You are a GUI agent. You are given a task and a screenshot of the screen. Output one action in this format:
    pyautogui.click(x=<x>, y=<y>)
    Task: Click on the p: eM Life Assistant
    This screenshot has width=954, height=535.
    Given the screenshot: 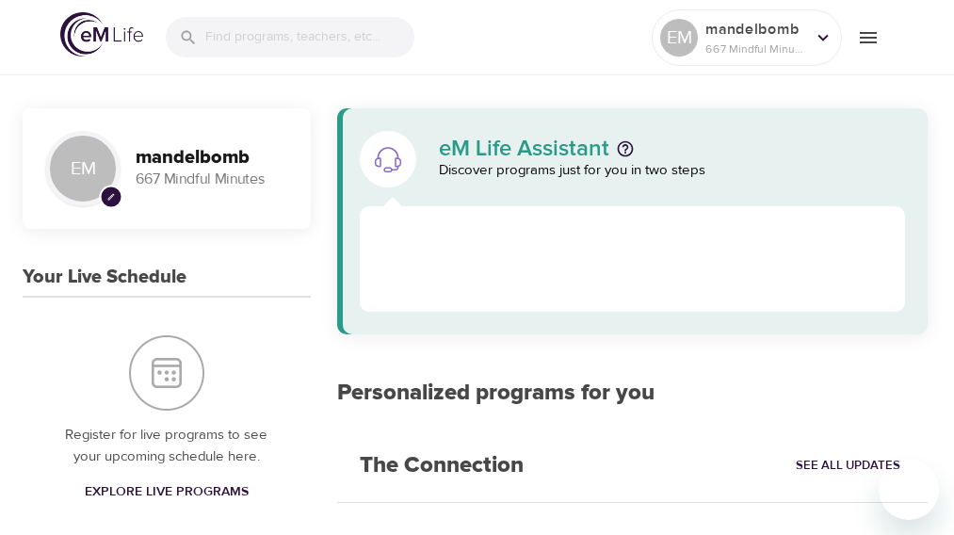 What is the action you would take?
    pyautogui.click(x=524, y=149)
    